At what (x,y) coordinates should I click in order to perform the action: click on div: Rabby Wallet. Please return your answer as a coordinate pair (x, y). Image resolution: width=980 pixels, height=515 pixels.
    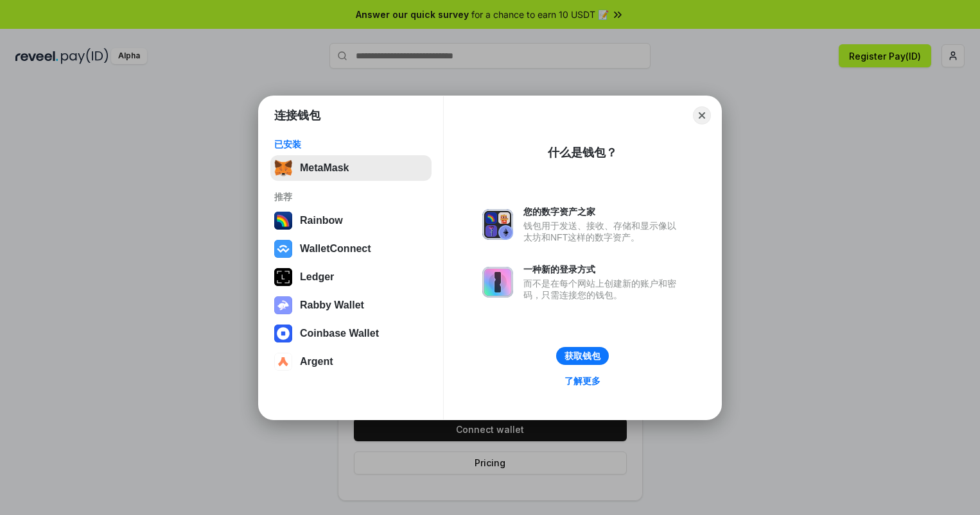
    Looking at the image, I should click on (332, 305).